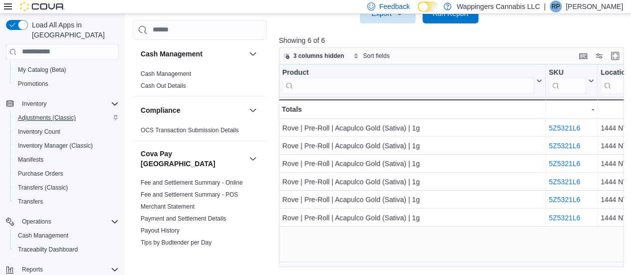 The height and width of the screenshot is (275, 631). I want to click on button: Keyboard shortcuts, so click(583, 56).